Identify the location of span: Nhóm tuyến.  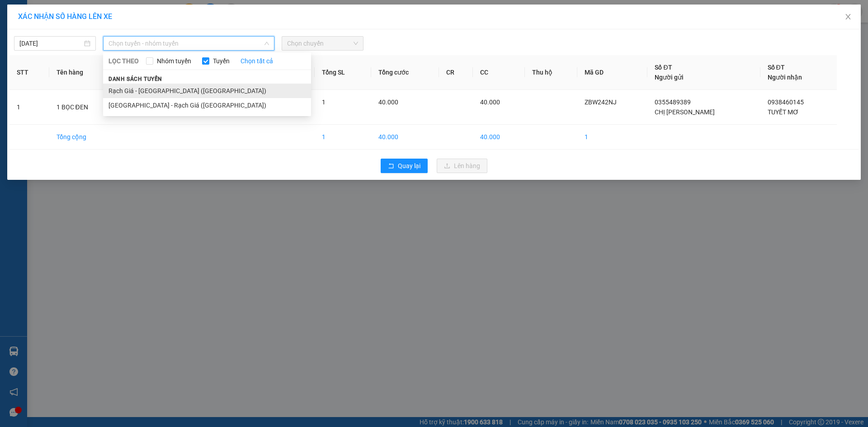
(174, 61).